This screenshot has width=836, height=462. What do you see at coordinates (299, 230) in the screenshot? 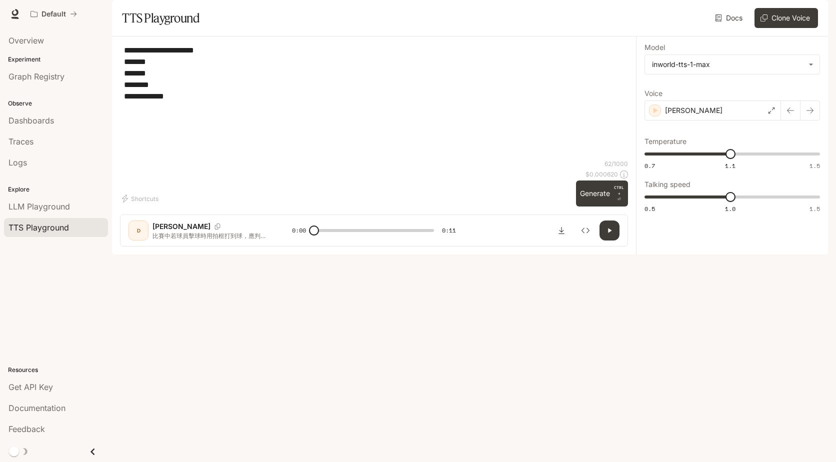
I see `span: 0:00` at bounding box center [299, 230].